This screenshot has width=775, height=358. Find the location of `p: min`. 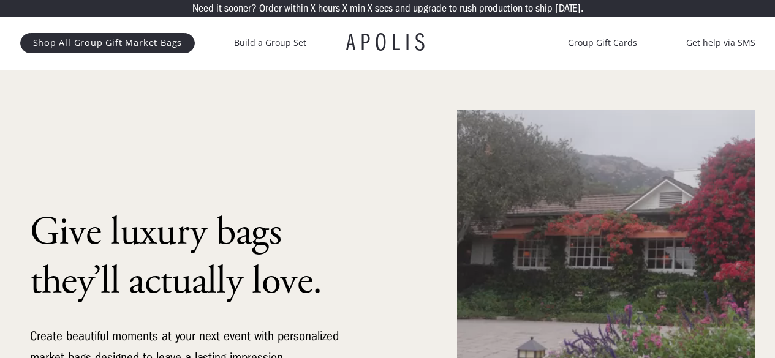

p: min is located at coordinates (357, 9).